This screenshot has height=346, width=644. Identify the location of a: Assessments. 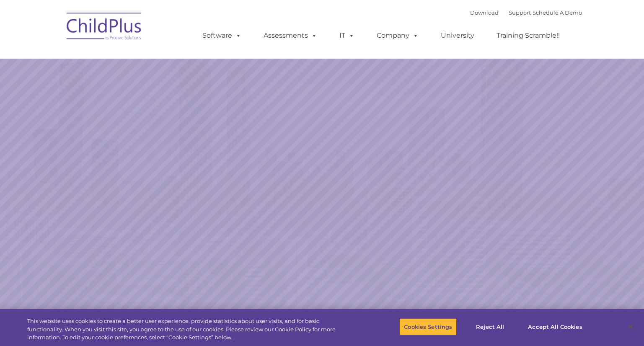
(290, 35).